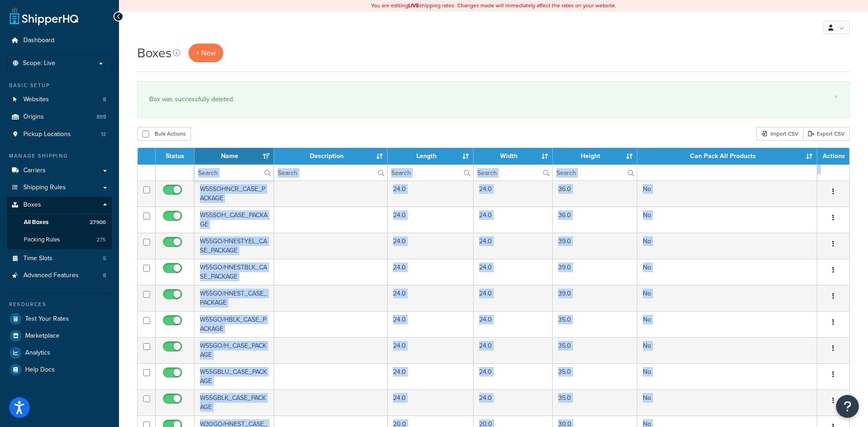 This screenshot has width=868, height=427. What do you see at coordinates (101, 117) in the screenshot?
I see `span: 859` at bounding box center [101, 117].